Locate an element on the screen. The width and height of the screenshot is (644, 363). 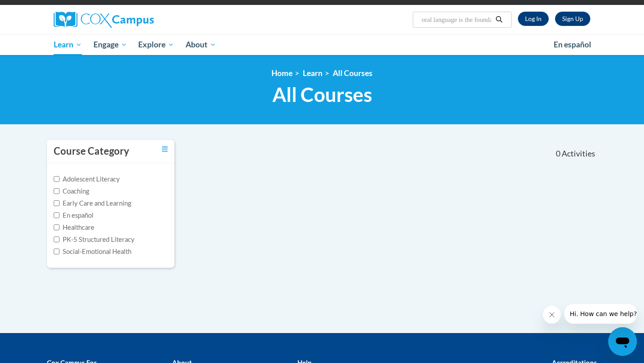
a: Register is located at coordinates (572, 19).